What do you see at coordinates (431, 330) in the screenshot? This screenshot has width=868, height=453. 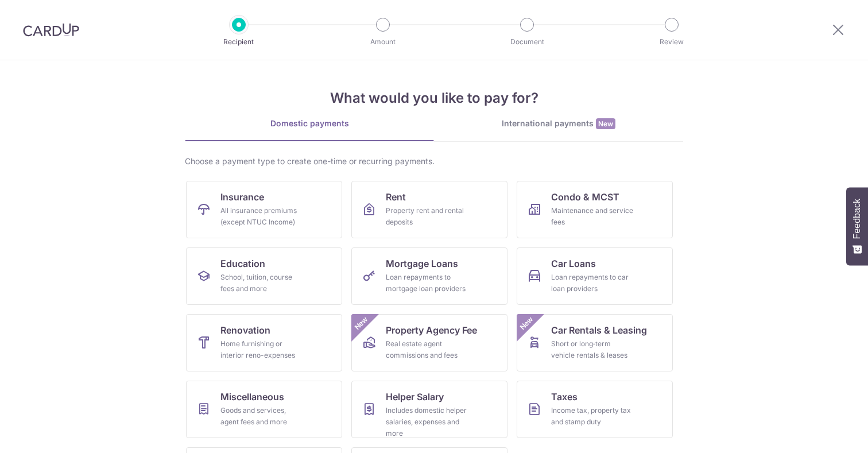 I see `span: Property Agency Fee` at bounding box center [431, 330].